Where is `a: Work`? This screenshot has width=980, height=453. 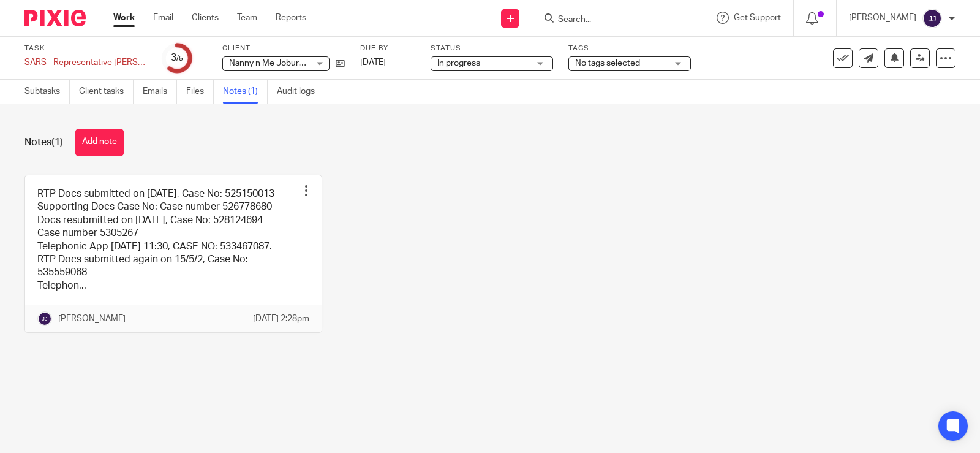
a: Work is located at coordinates (123, 18).